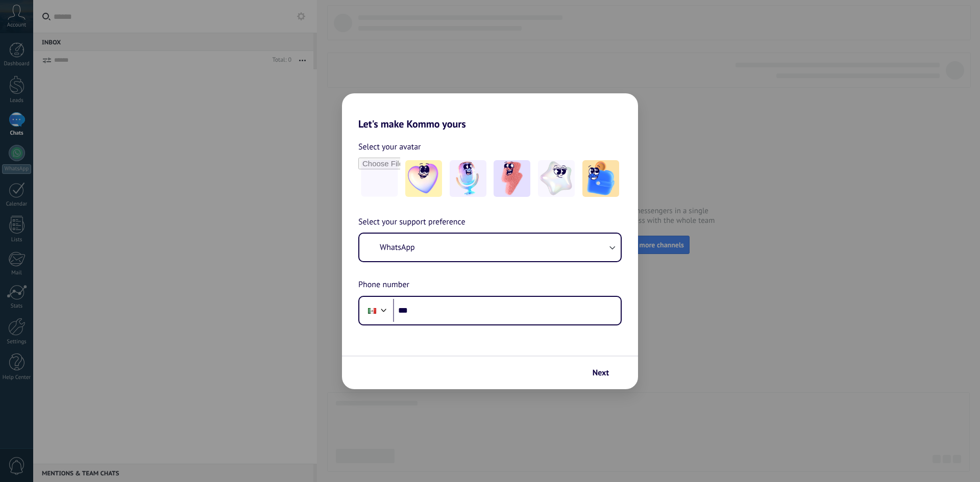 The height and width of the screenshot is (482, 980). What do you see at coordinates (601, 373) in the screenshot?
I see `span: Next` at bounding box center [601, 373].